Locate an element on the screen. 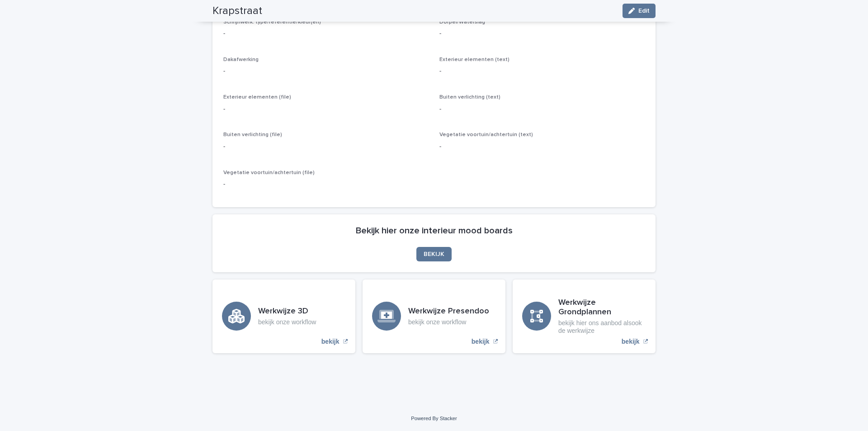 The width and height of the screenshot is (868, 431). span: Exterieur elementen (file) is located at coordinates (257, 97).